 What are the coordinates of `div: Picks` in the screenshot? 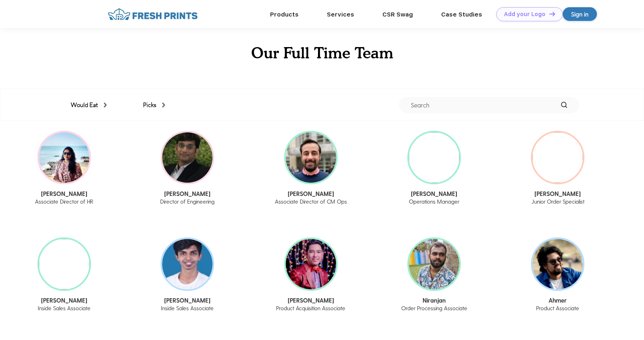 It's located at (154, 105).